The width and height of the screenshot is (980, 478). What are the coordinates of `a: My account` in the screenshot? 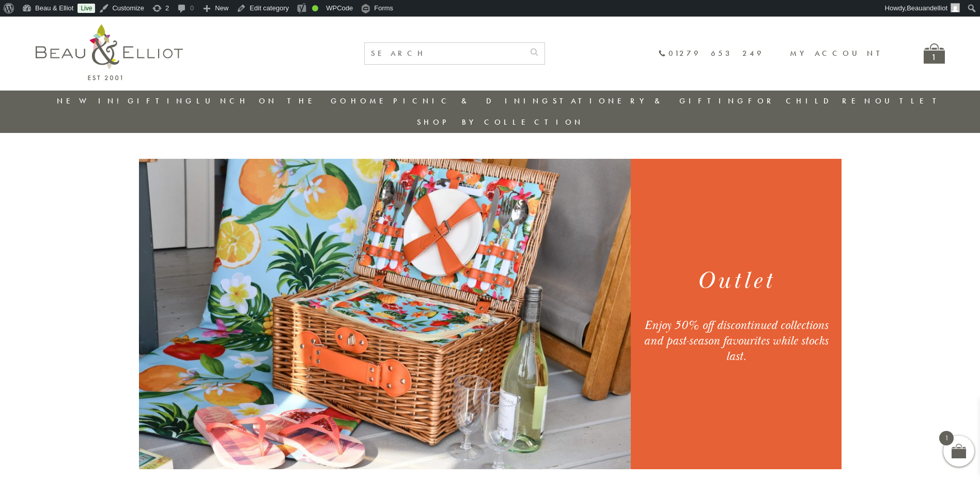 It's located at (838, 53).